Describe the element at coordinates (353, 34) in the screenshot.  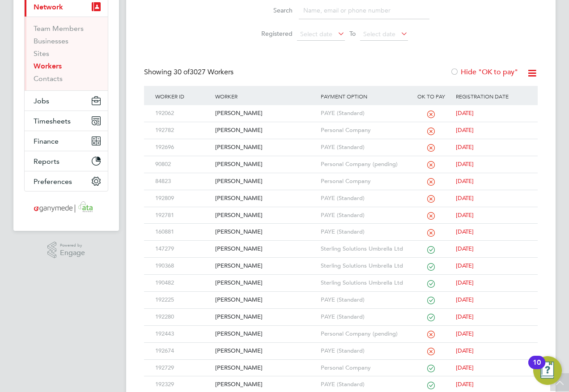
I see `span: To` at that location.